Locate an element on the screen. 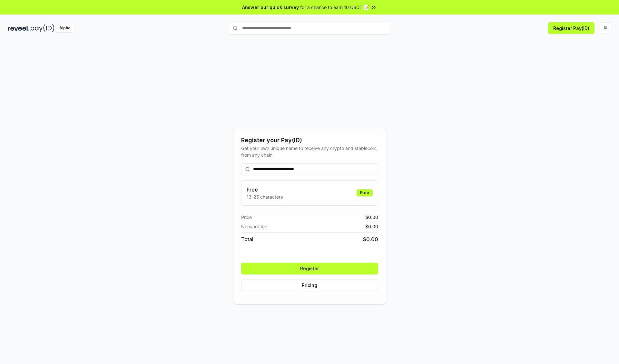 The height and width of the screenshot is (364, 619). span: for a chance to earn 10 USDT 📝 is located at coordinates (335, 7).